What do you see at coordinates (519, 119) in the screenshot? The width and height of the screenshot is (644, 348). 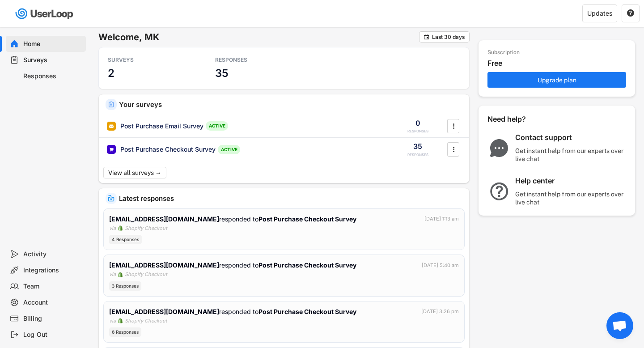 I see `div: Need help?` at bounding box center [519, 119].